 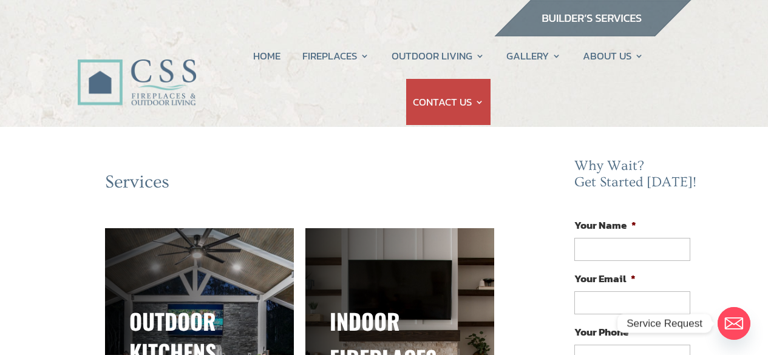 What do you see at coordinates (400, 324) in the screenshot?
I see `h3: indoor` at bounding box center [400, 324].